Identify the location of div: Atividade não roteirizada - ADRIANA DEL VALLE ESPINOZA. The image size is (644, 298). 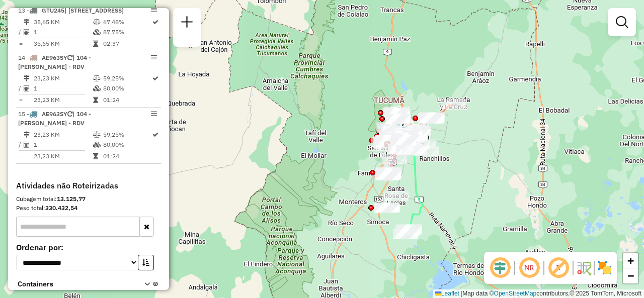
(405, 139).